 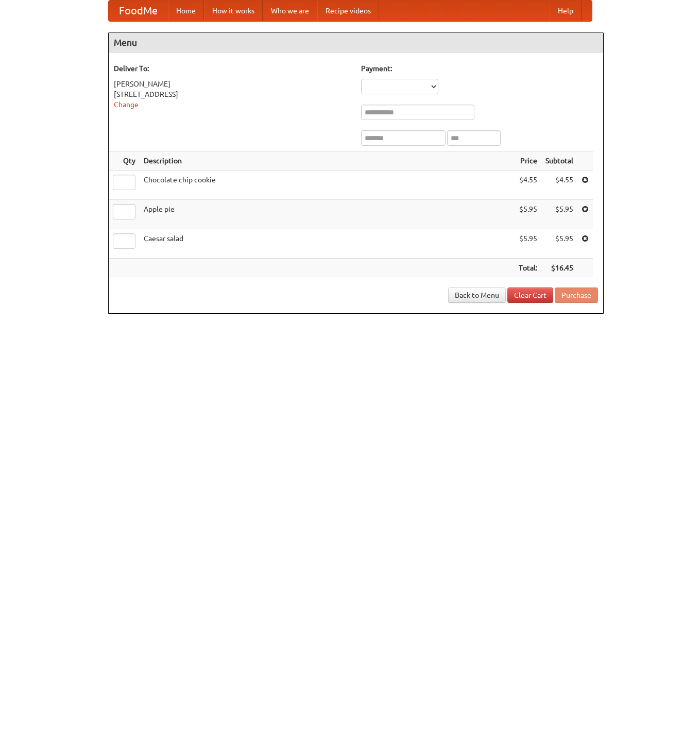 I want to click on th: $16.45, so click(x=559, y=268).